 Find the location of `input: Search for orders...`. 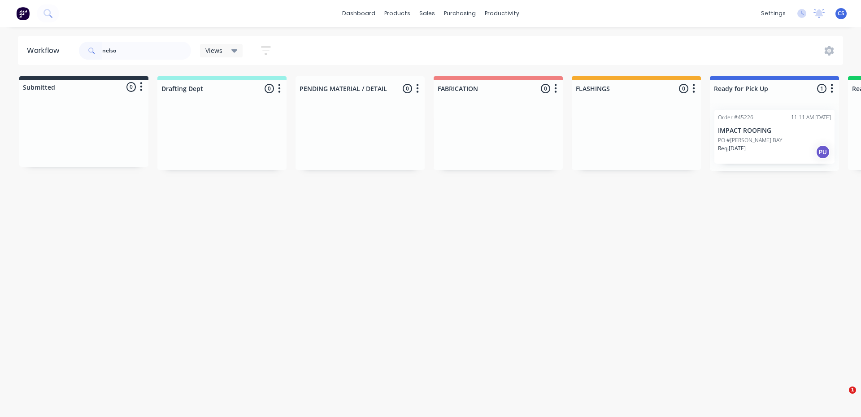

input: Search for orders... is located at coordinates (147, 51).